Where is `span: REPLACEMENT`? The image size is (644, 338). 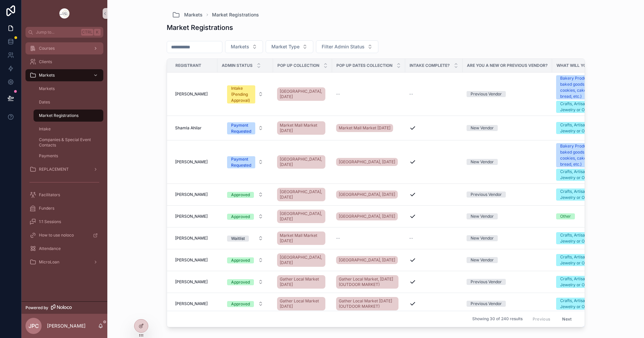 span: REPLACEMENT is located at coordinates (54, 169).